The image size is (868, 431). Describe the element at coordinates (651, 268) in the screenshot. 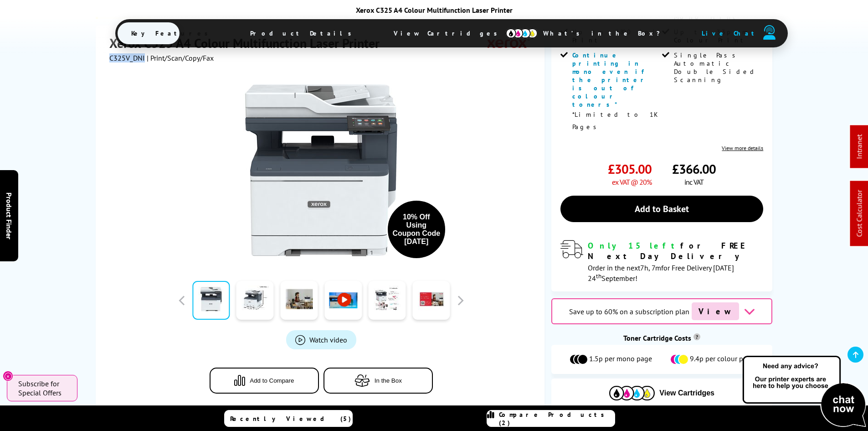

I see `span: 7h, 7m` at that location.